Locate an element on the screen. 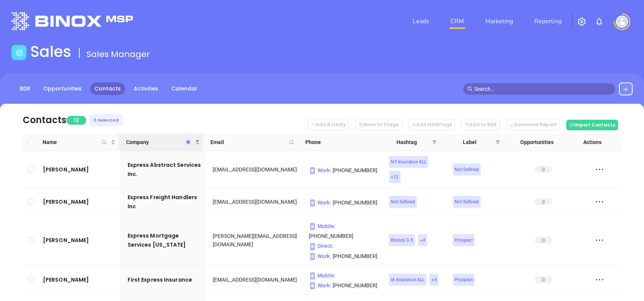 This screenshot has width=644, height=301. span: Name is located at coordinates (76, 142).